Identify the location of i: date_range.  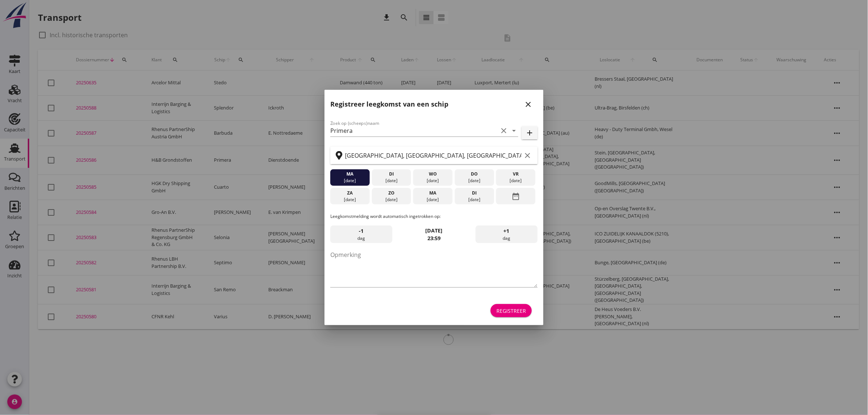
(516, 196).